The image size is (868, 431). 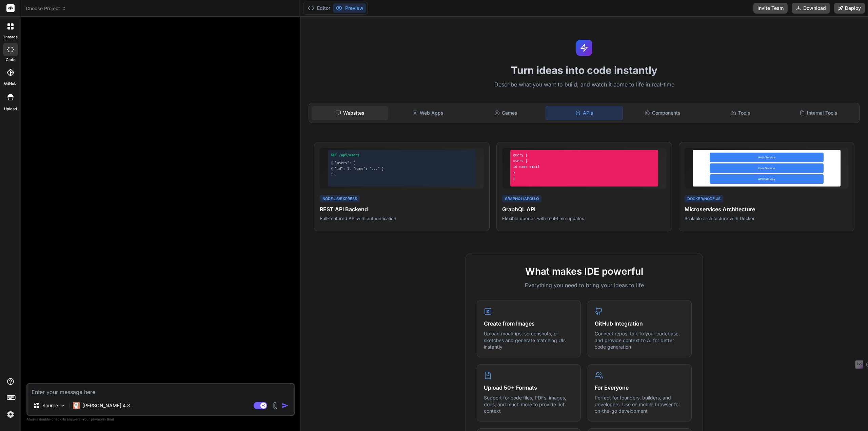 I want to click on img: Claude 4 Sonnet, so click(x=77, y=405).